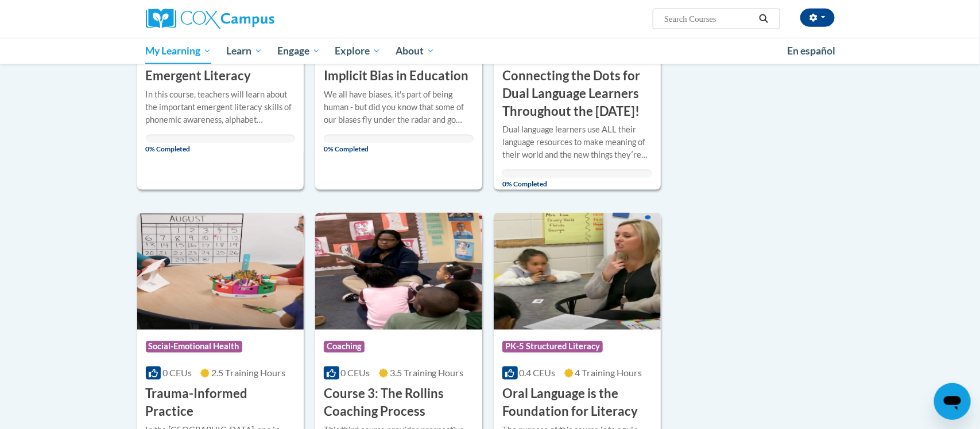 This screenshot has height=429, width=980. Describe the element at coordinates (577, 403) in the screenshot. I see `h3: Oral Language is the Foundation for Literacy` at that location.